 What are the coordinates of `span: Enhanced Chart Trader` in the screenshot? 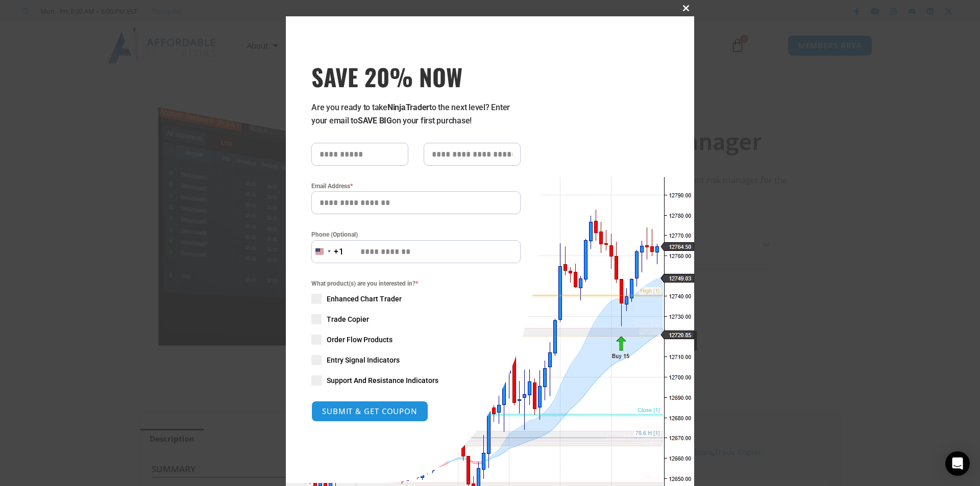 It's located at (364, 299).